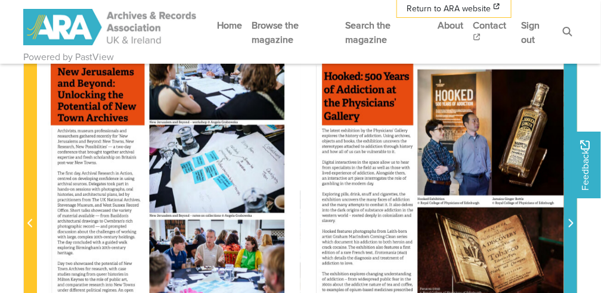  I want to click on a: Home, so click(229, 24).